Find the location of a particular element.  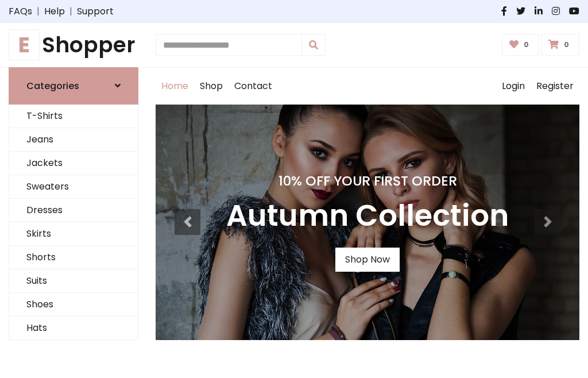

h1: Shopper is located at coordinates (74, 45).